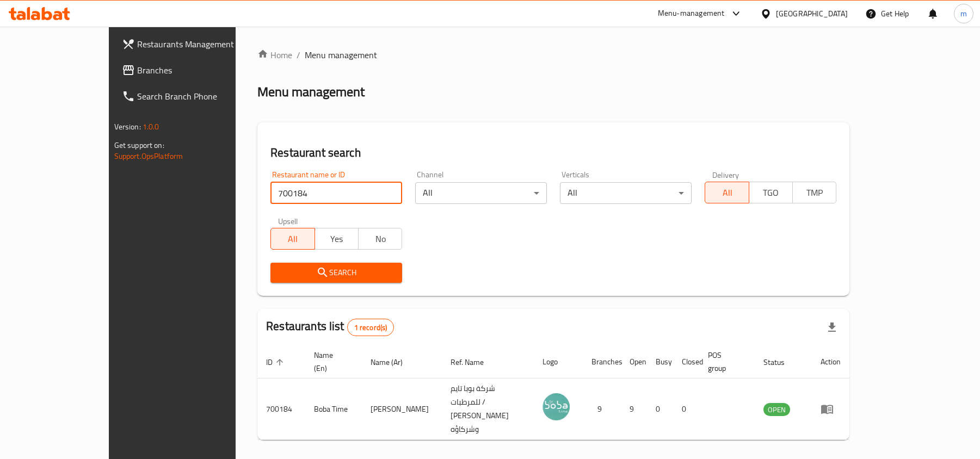 The height and width of the screenshot is (459, 980). I want to click on span: Yes, so click(336, 239).